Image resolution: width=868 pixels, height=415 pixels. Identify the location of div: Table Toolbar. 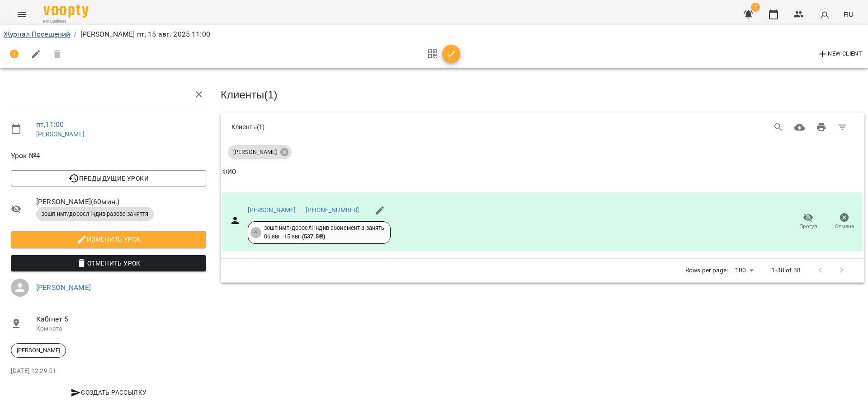
(542, 127).